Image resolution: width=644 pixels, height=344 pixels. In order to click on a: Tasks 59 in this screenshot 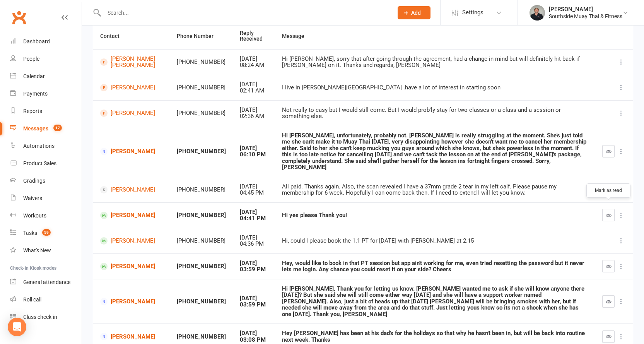, I will do `click(46, 233)`.